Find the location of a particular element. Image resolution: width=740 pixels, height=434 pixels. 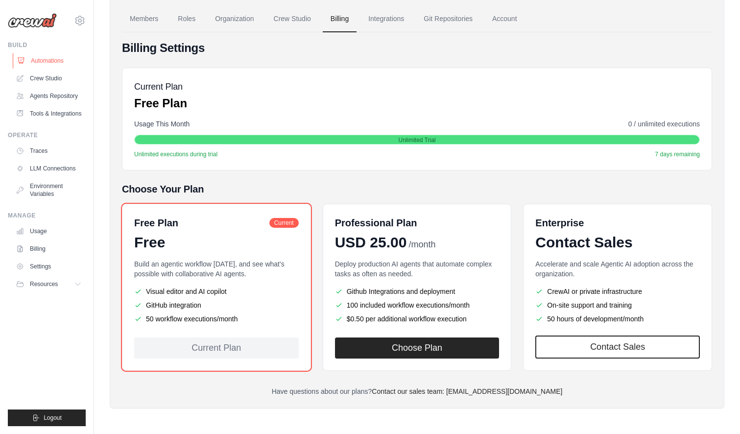

li: 100 included workflow executions/month is located at coordinates (417, 305).